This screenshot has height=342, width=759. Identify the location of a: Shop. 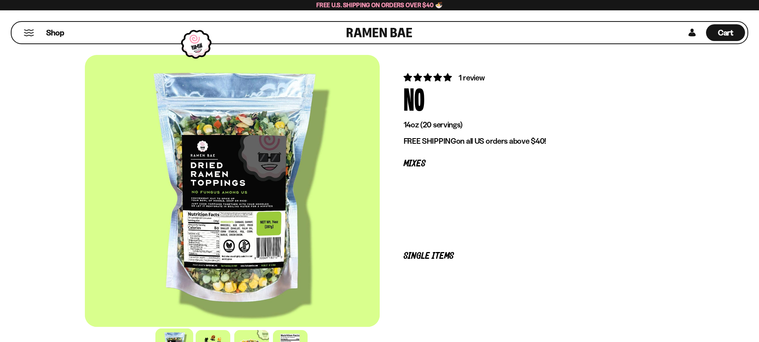
(55, 33).